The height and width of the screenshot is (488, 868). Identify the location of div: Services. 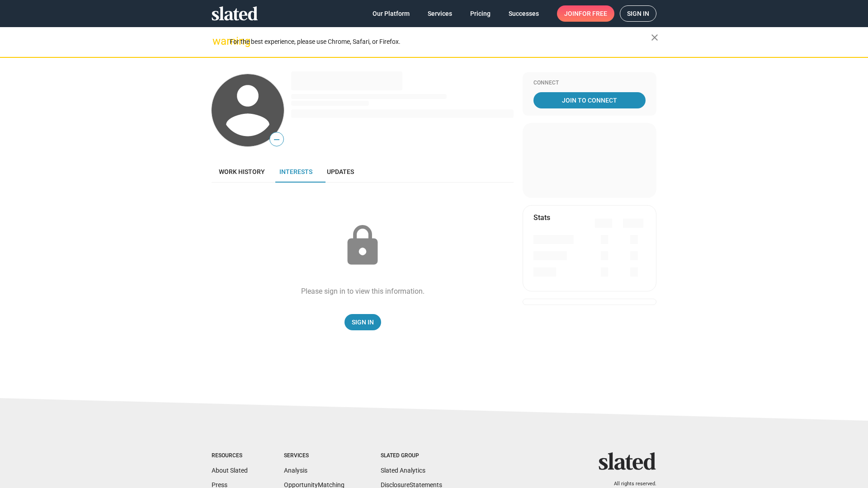
(314, 456).